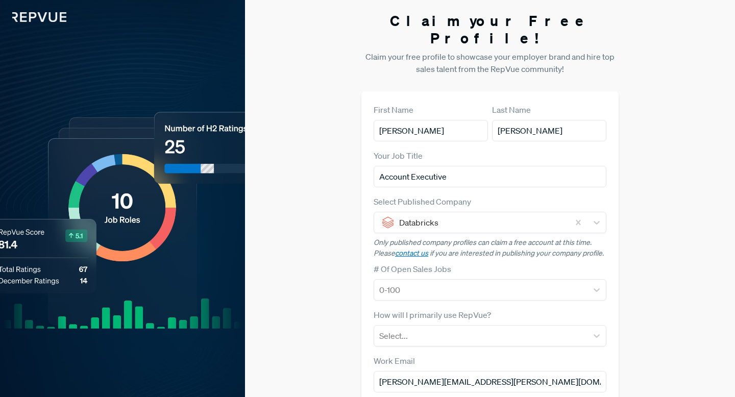  What do you see at coordinates (490, 382) in the screenshot?
I see `input: Email` at bounding box center [490, 382].